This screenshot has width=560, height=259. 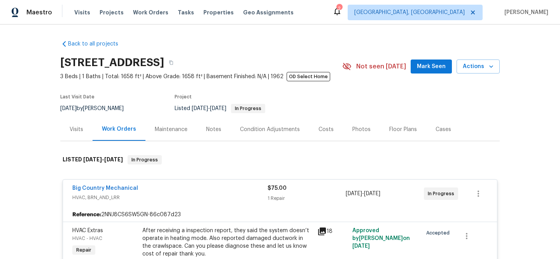 I want to click on div: Maintenance, so click(x=171, y=130).